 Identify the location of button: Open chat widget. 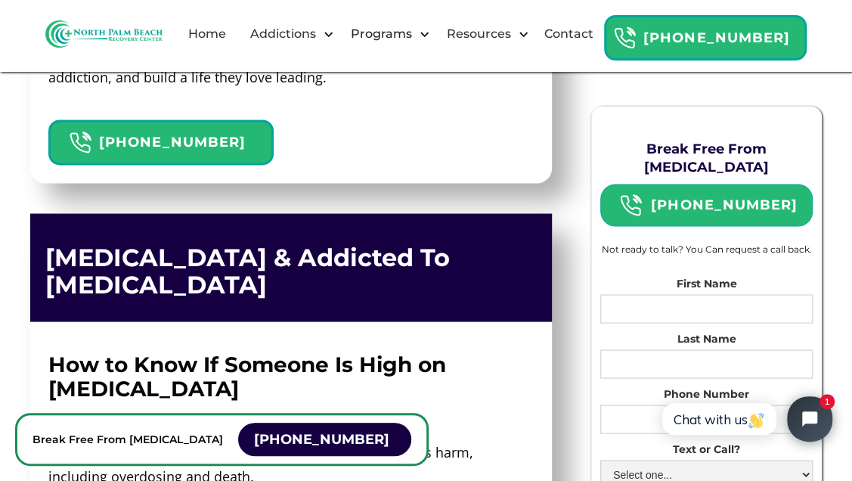
(164, 36).